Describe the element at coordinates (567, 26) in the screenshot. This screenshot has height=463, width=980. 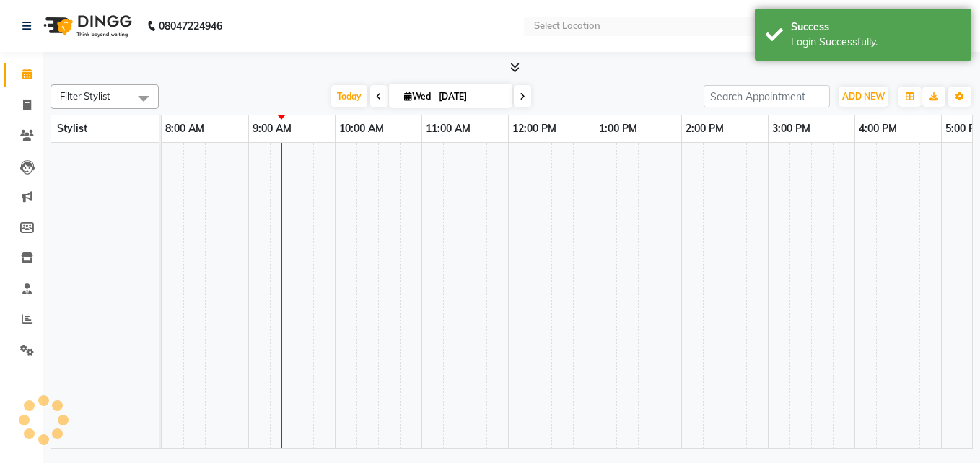
I see `div: Select Location` at that location.